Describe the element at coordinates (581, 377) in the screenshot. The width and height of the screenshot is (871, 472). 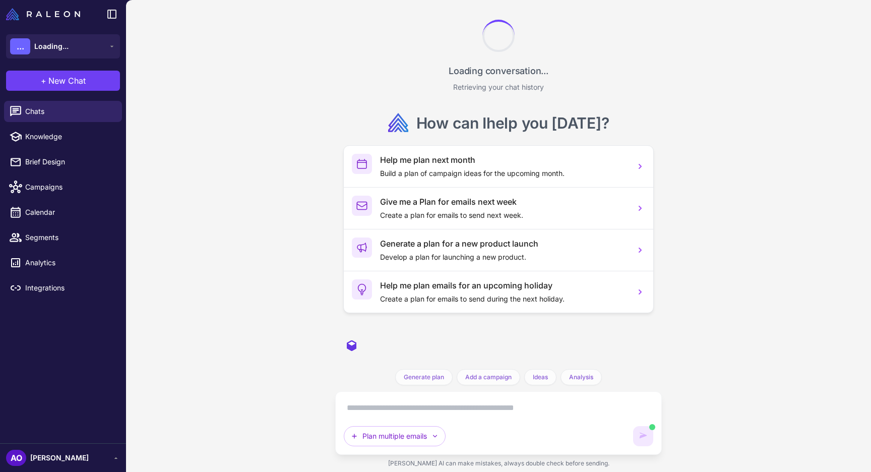
I see `span: Analysis` at that location.